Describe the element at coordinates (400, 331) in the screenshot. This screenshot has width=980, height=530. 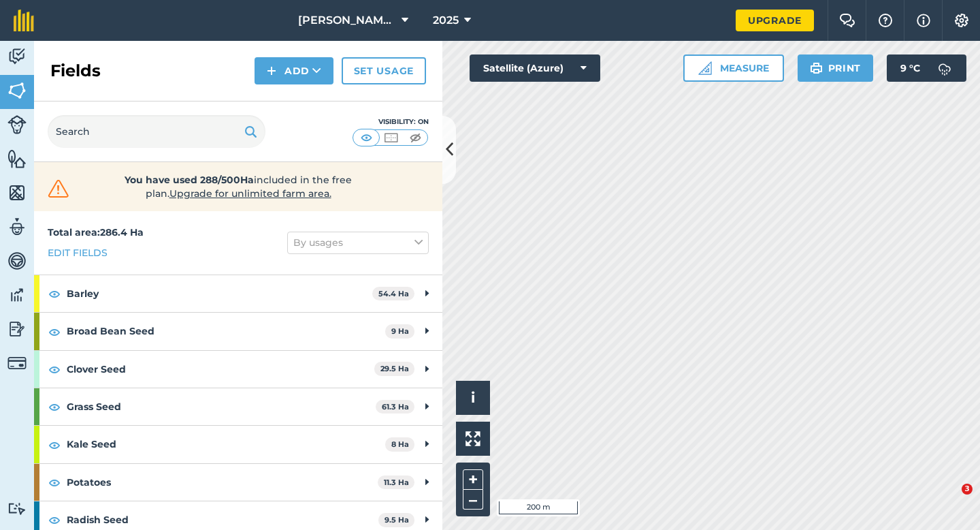
I see `strong: 9 Ha` at that location.